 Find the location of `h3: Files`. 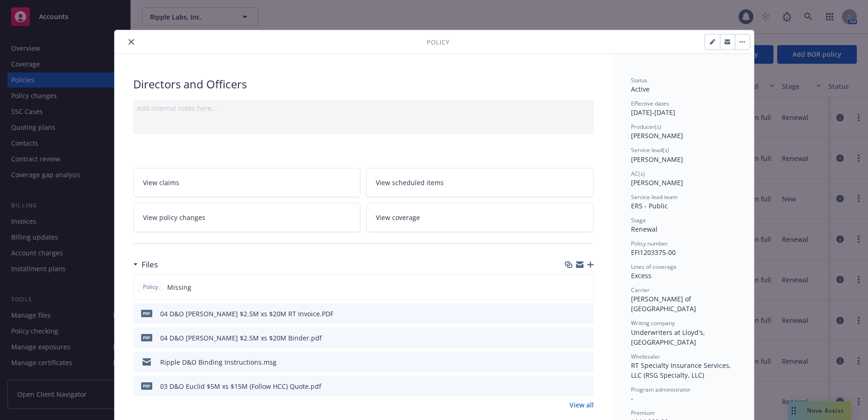

h3: Files is located at coordinates (149, 265).